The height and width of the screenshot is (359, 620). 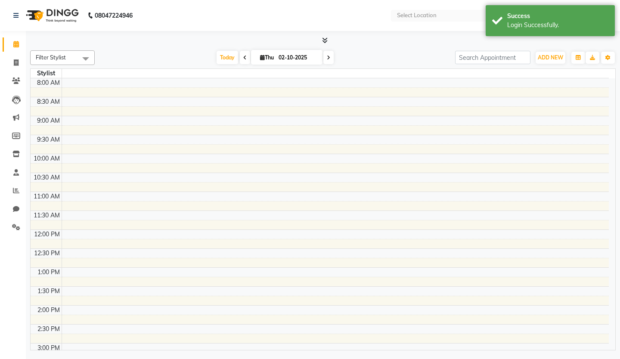 What do you see at coordinates (47, 177) in the screenshot?
I see `div: 10:30 AM` at bounding box center [47, 177].